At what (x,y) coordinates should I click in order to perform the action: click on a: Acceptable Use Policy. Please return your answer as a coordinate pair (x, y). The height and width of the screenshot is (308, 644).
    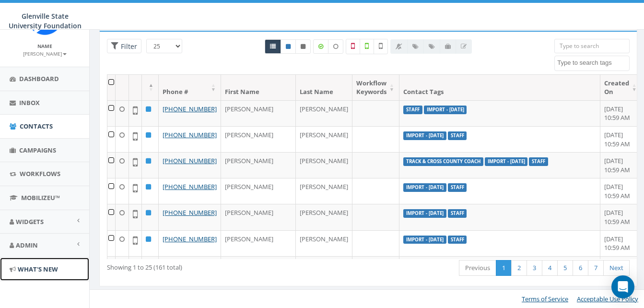
    Looking at the image, I should click on (608, 299).